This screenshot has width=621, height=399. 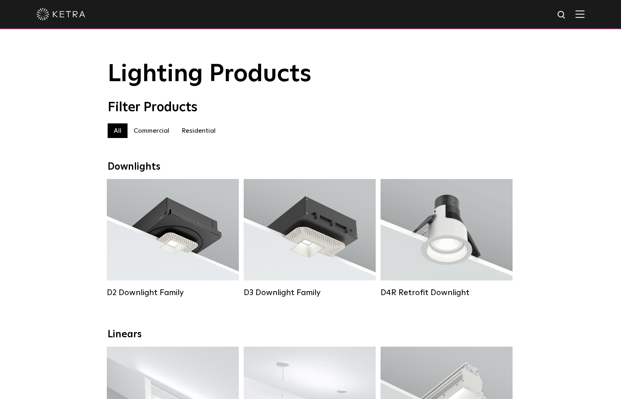 What do you see at coordinates (209, 74) in the screenshot?
I see `span: Lighting Products` at bounding box center [209, 74].